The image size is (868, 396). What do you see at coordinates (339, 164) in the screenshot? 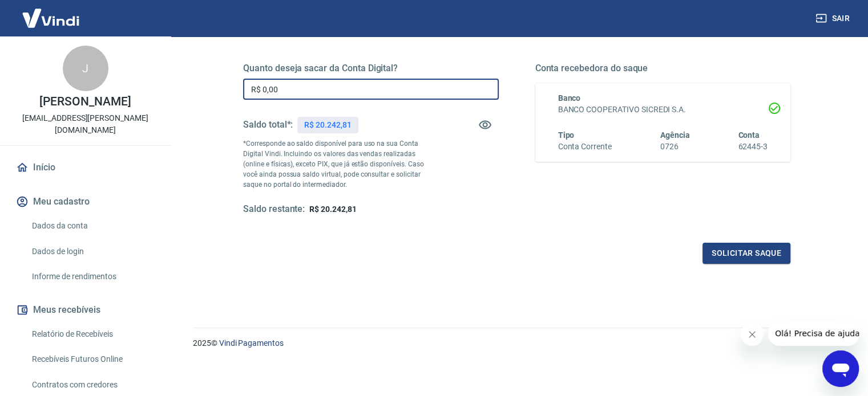
I see `p: *Corresponde ao saldo disponível para uso na sua Conta Digital Vindi. Incluindo os valores das ve...` at bounding box center [339, 164].